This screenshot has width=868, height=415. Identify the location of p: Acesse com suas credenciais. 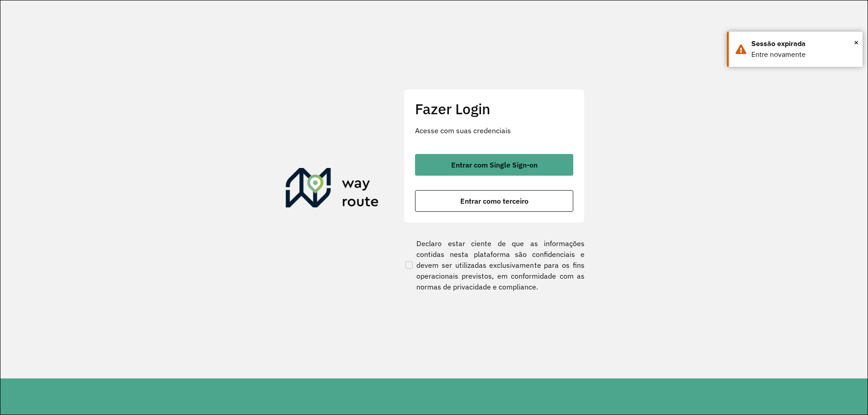
(494, 131).